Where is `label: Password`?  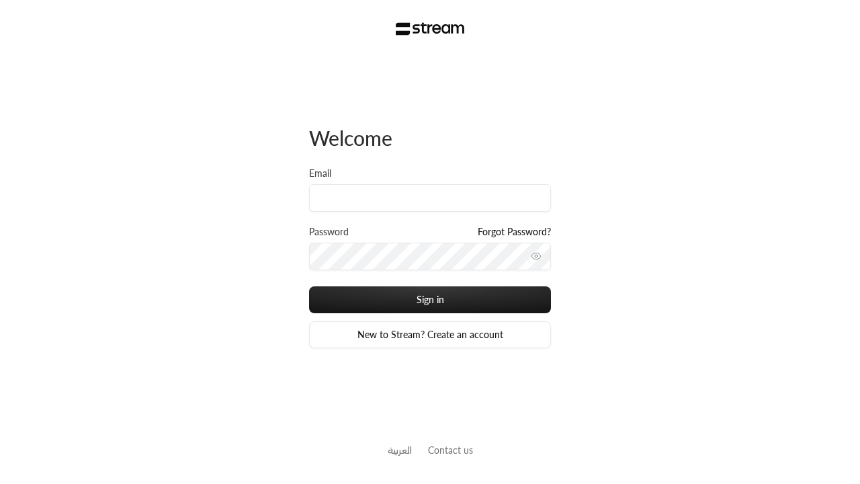
label: Password is located at coordinates (329, 232).